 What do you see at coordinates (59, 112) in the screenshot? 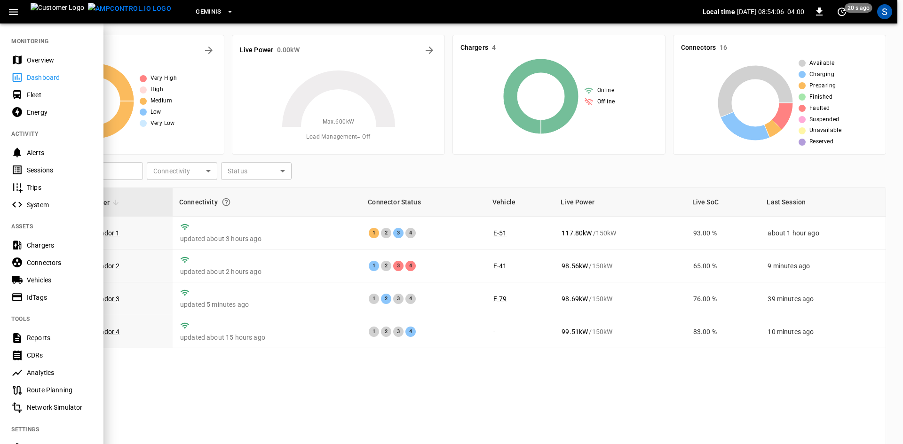
I see `div: Energy` at bounding box center [59, 112].